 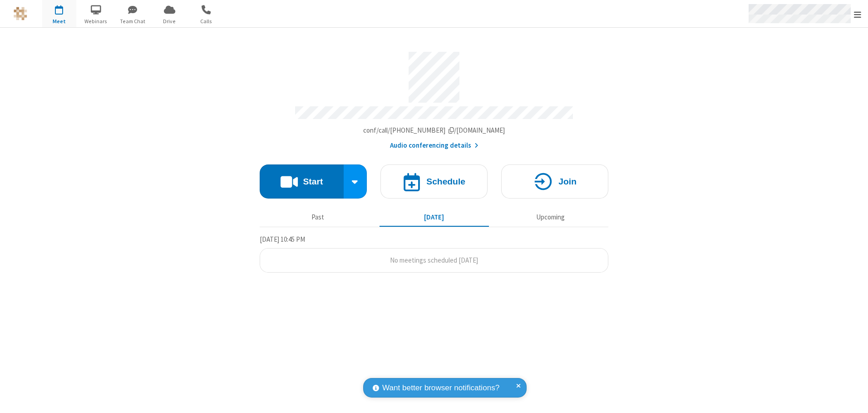 I want to click on button: Upcoming, so click(x=550, y=217).